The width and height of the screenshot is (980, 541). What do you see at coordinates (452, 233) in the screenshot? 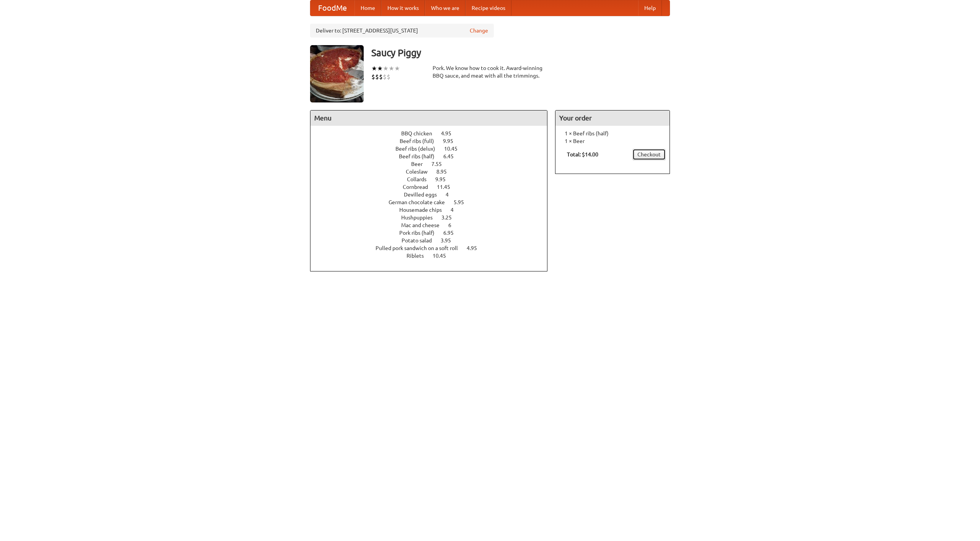
I see `span: 6.95` at bounding box center [452, 233].